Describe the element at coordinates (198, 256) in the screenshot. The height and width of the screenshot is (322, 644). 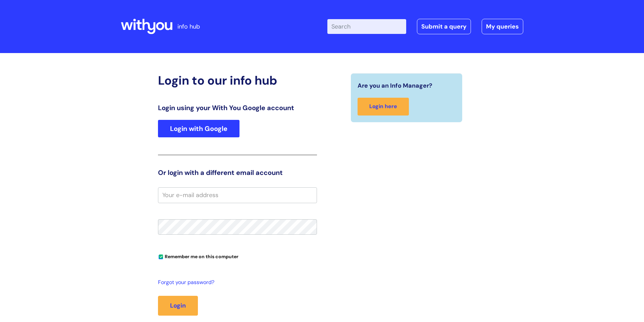
I see `label: Remember me on this computer` at that location.